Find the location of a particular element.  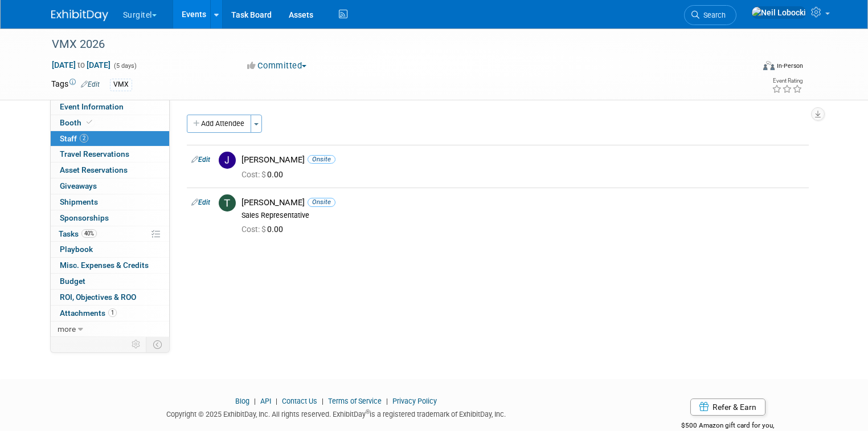

span: Tasks is located at coordinates (77, 234).